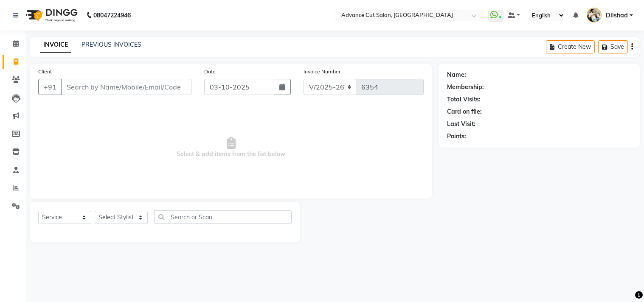  What do you see at coordinates (231, 148) in the screenshot?
I see `span: Select & add items from the list below` at bounding box center [231, 148].